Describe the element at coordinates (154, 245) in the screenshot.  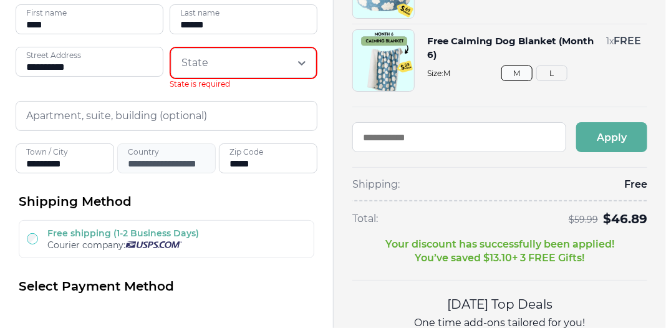
I see `img: Usps courier company` at that location.